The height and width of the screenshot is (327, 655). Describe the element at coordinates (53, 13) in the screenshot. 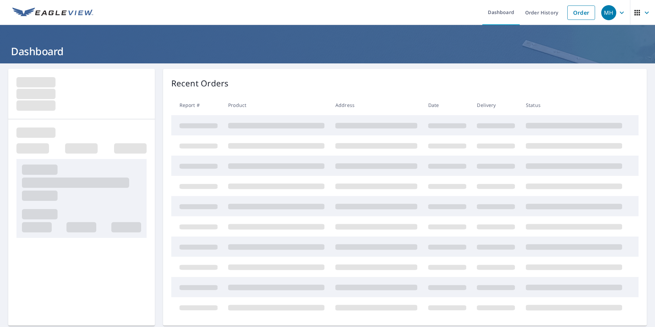

I see `img: EV Logo` at that location.